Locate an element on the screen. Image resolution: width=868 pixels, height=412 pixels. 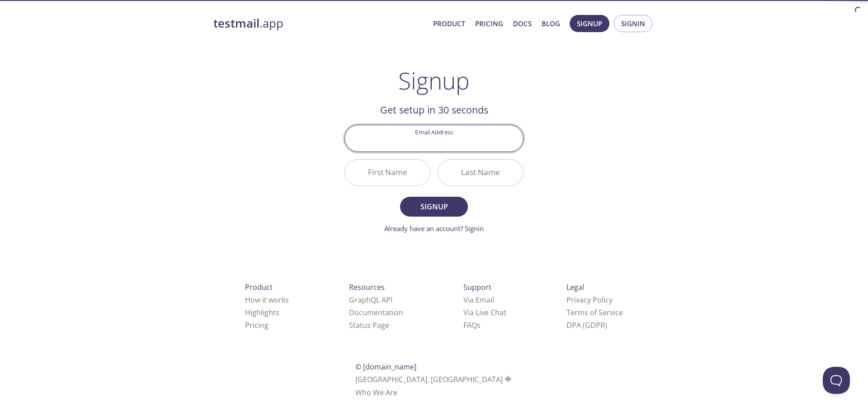
a: Already have an account? Signin is located at coordinates (434, 228).